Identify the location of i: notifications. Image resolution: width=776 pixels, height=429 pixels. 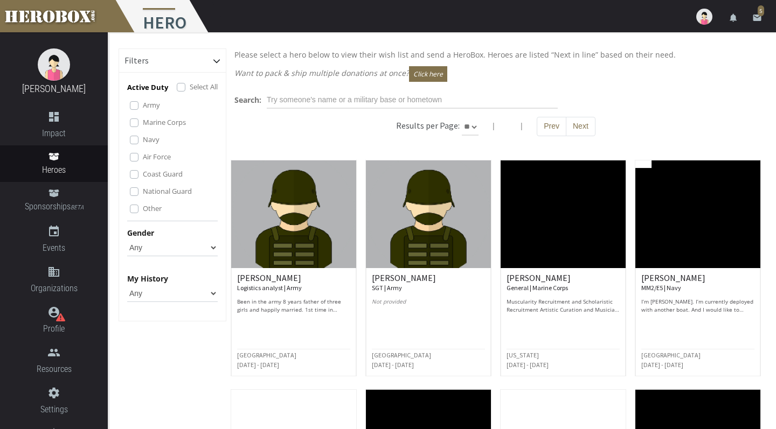
(733, 18).